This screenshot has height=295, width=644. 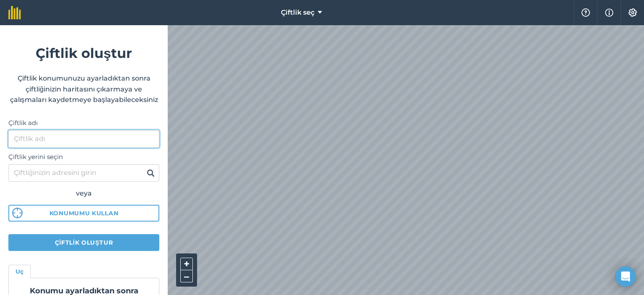 What do you see at coordinates (15, 13) in the screenshot?
I see `img: fieldmargin Logo` at bounding box center [15, 13].